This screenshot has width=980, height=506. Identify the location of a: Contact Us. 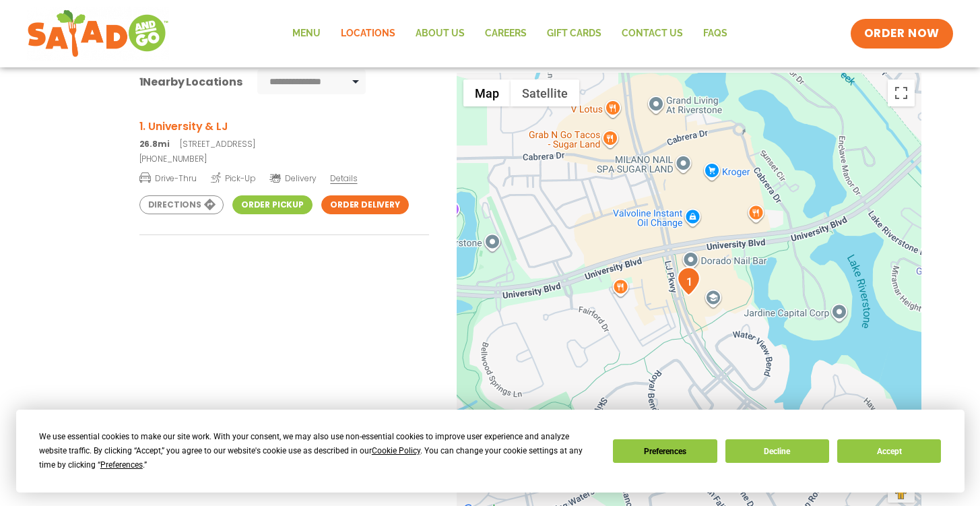
(652, 34).